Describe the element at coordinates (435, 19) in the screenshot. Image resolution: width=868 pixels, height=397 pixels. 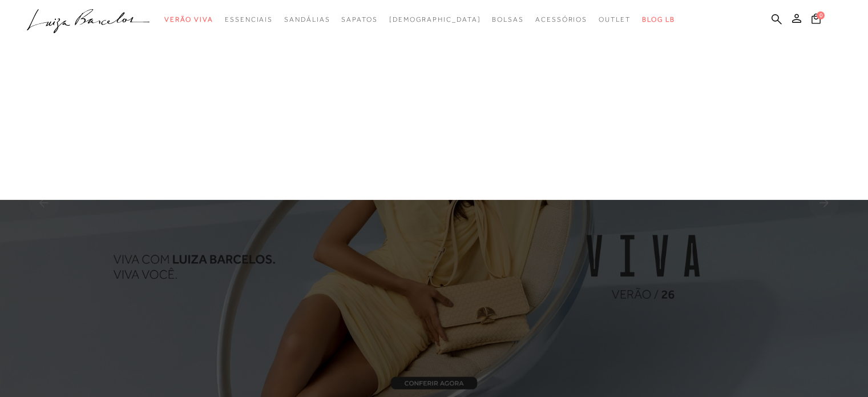
I see `a: noSubCategoriesText` at that location.